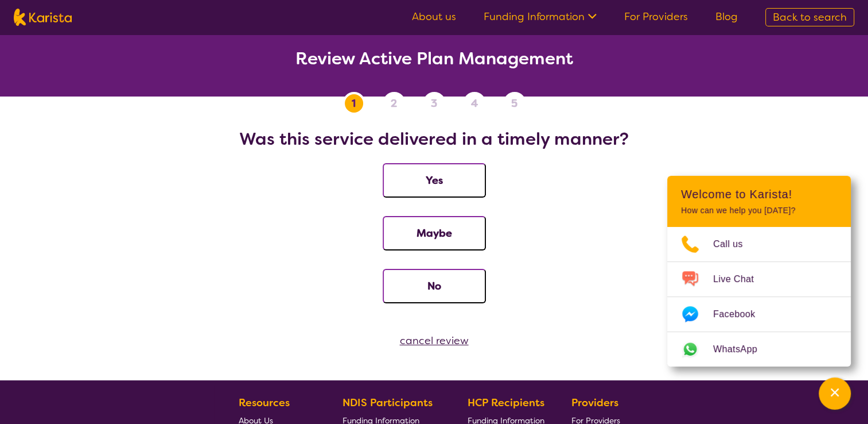 The width and height of the screenshot is (868, 424). What do you see at coordinates (434, 103) in the screenshot?
I see `span: 3` at bounding box center [434, 103].